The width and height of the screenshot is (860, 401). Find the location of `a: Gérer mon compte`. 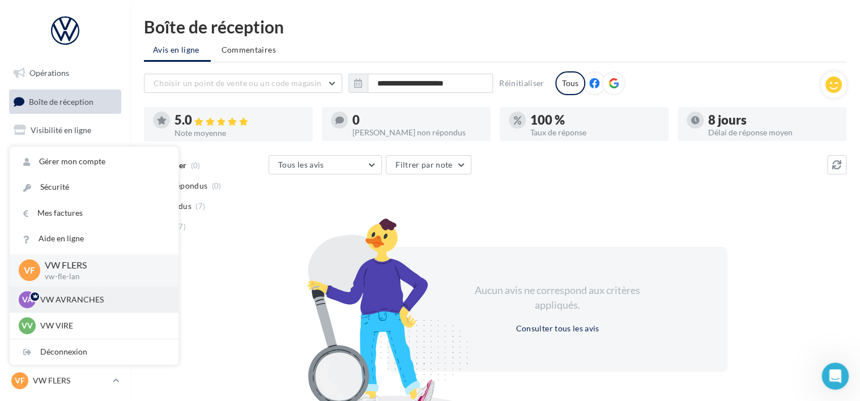

a: Gérer mon compte is located at coordinates (94, 161).